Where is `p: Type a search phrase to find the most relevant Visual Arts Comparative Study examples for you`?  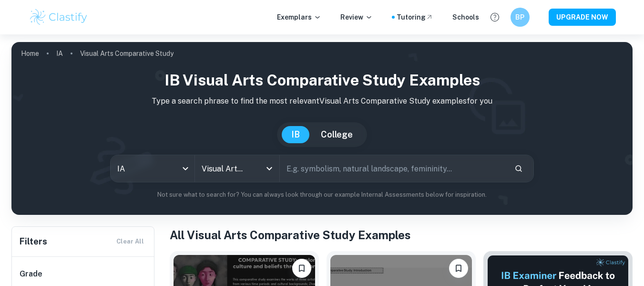 p: Type a search phrase to find the most relevant Visual Arts Comparative Study examples for you is located at coordinates (322, 101).